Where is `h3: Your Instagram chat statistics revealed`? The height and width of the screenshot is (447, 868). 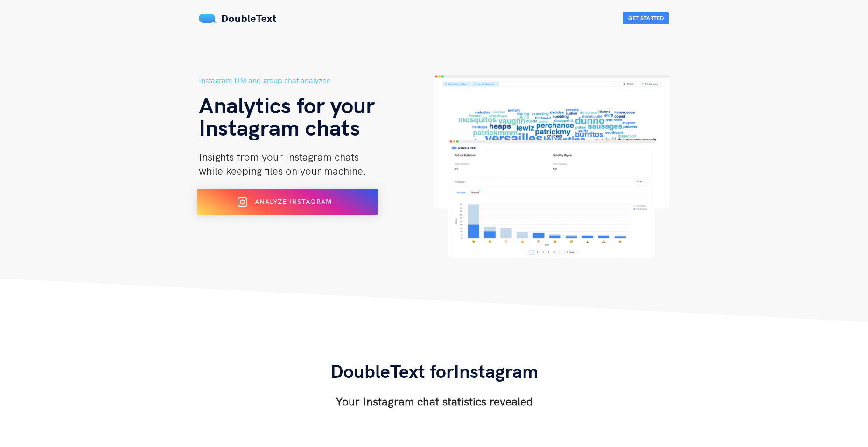
h3: Your Instagram chat statistics revealed is located at coordinates (434, 401).